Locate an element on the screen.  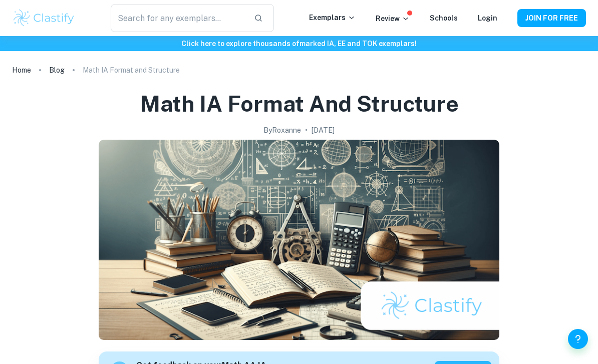
a: Home is located at coordinates (22, 70).